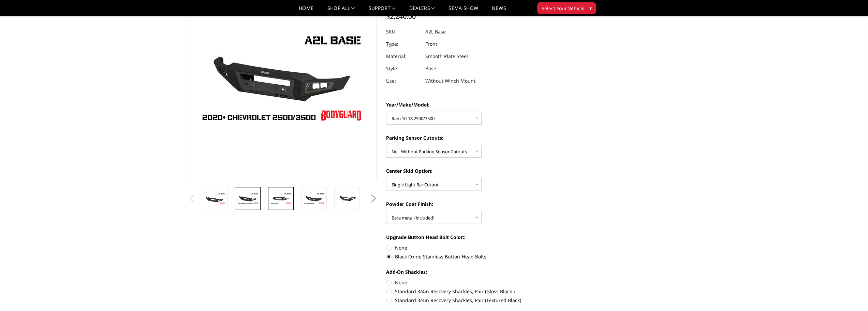 This screenshot has height=311, width=868. Describe the element at coordinates (498, 10) in the screenshot. I see `a: News` at that location.